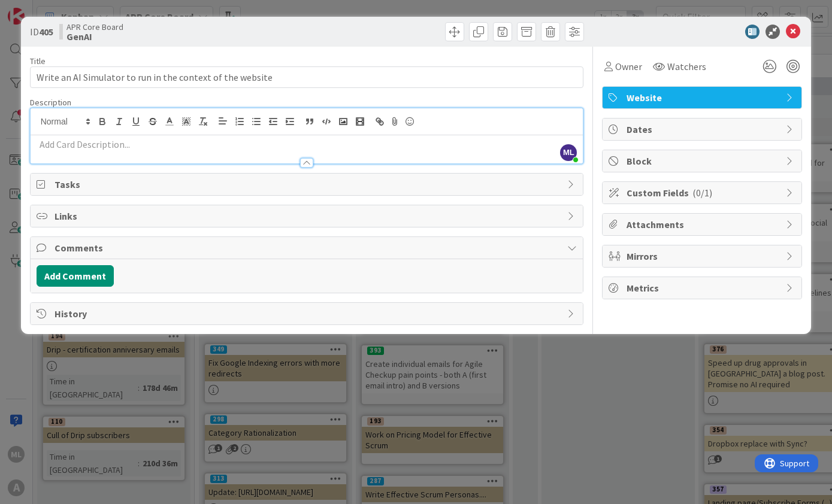 The width and height of the screenshot is (832, 504). Describe the element at coordinates (38, 61) in the screenshot. I see `label: Title` at that location.